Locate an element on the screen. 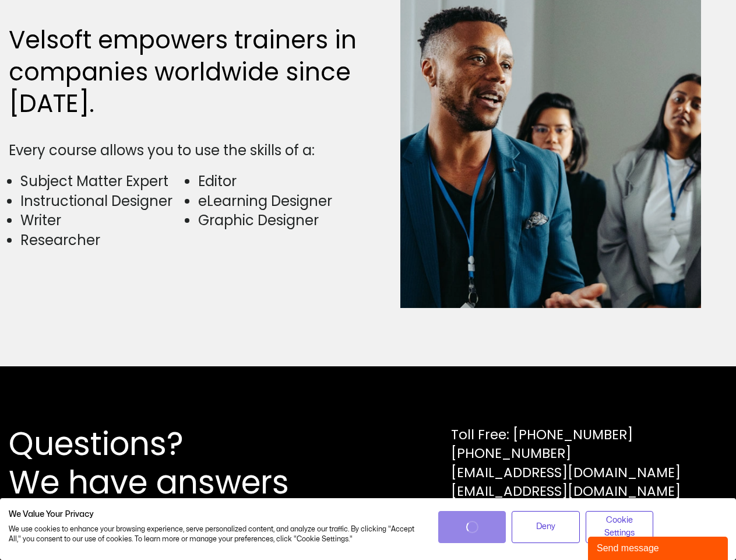 Image resolution: width=736 pixels, height=560 pixels. li: Researcher is located at coordinates (102, 241).